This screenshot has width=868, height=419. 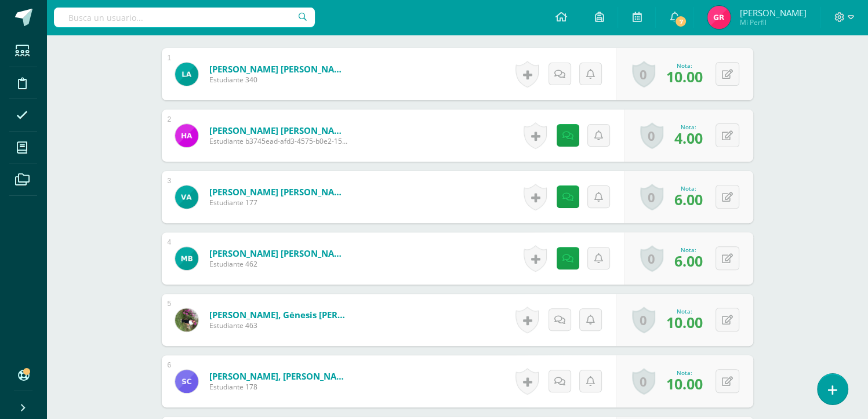 What do you see at coordinates (187, 136) in the screenshot?
I see `img: c730cc3a6f941038978a52fdb589bdf0.png` at bounding box center [187, 136].